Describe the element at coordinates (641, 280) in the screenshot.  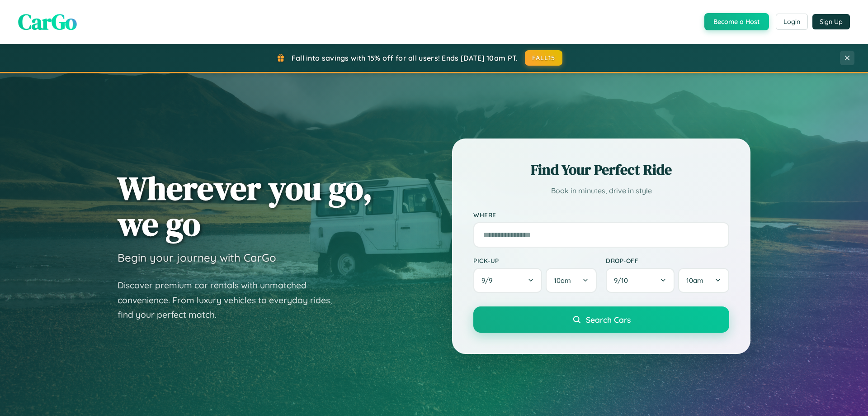
I see `button: 9/10` at that location.